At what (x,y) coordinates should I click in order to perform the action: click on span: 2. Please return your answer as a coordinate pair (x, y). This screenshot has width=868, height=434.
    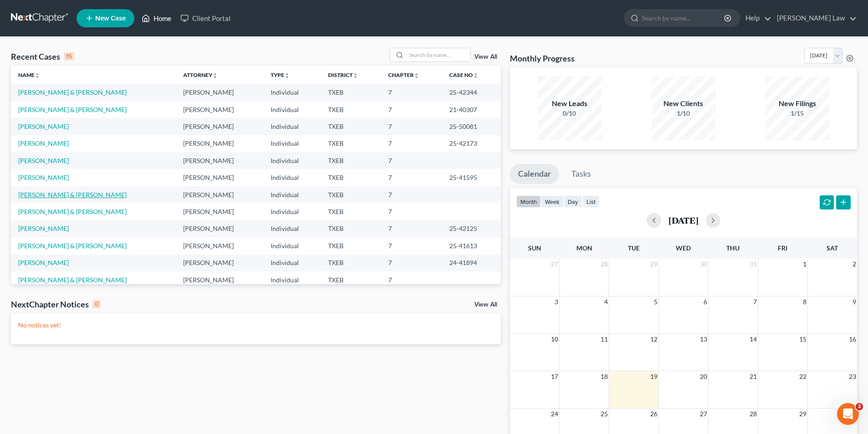
    Looking at the image, I should click on (855, 264).